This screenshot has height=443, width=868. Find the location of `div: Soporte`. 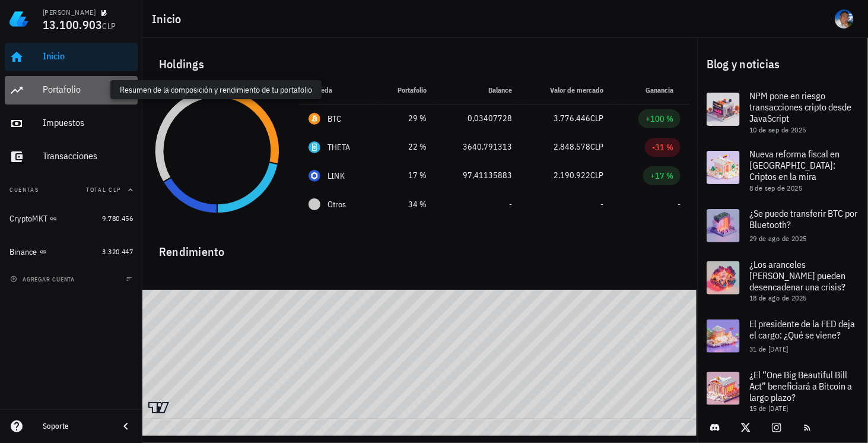

div: Soporte is located at coordinates (76, 426).